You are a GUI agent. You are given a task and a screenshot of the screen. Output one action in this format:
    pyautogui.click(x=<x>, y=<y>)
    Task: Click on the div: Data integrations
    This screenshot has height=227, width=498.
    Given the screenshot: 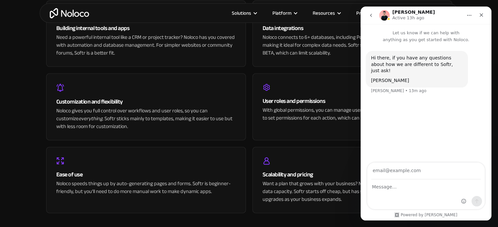 What is the action you would take?
    pyautogui.click(x=352, y=28)
    